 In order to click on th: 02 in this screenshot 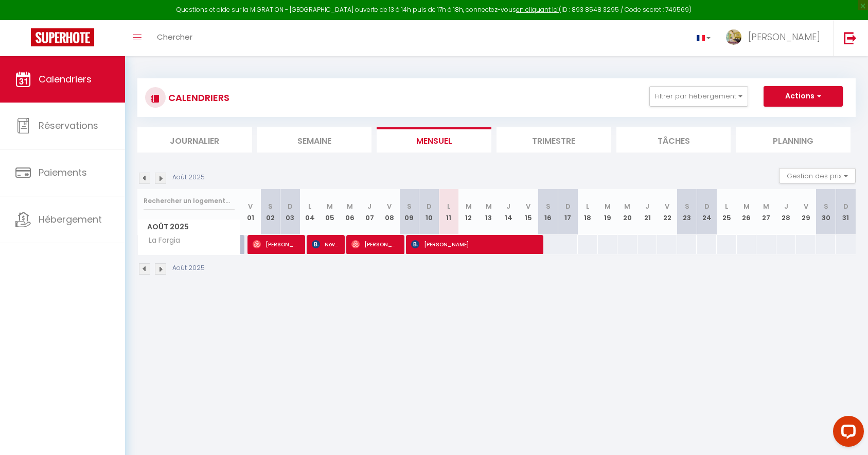, I will do `click(270, 211)`.